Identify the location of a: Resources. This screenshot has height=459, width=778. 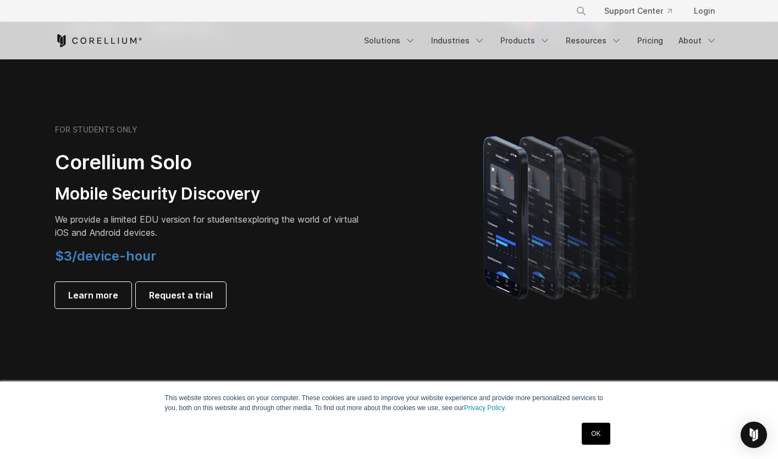
(594, 41).